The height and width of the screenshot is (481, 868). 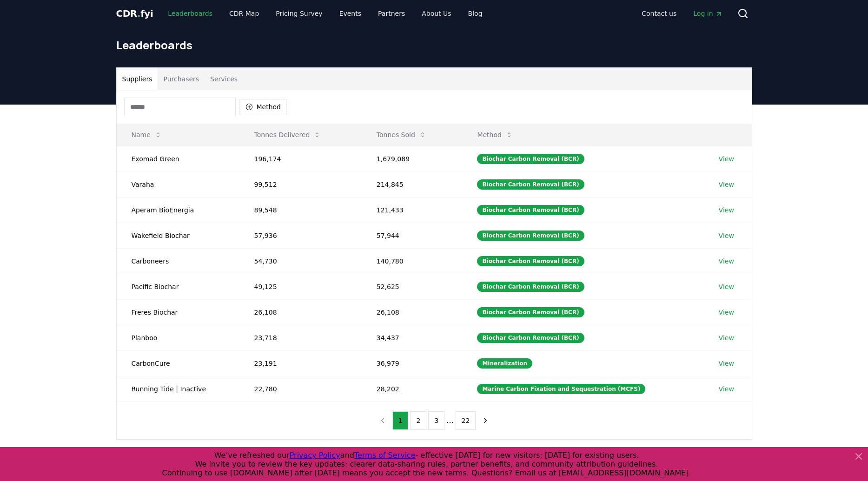 I want to click on td: 99,512, so click(x=301, y=184).